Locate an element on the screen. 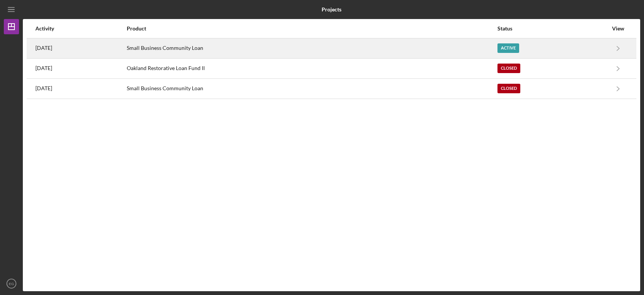 The width and height of the screenshot is (644, 295). button: EG is located at coordinates (11, 284).